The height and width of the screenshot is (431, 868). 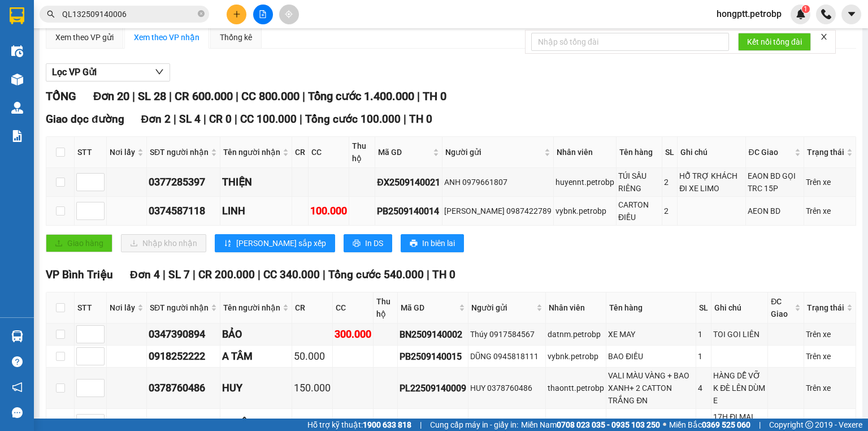 I want to click on span: Tổng cước 100.000, so click(x=352, y=118).